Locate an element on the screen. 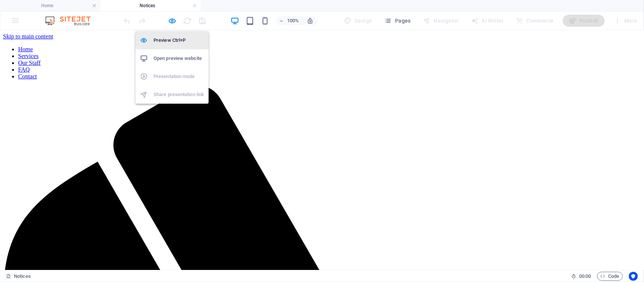  button: Pages is located at coordinates (398, 21).